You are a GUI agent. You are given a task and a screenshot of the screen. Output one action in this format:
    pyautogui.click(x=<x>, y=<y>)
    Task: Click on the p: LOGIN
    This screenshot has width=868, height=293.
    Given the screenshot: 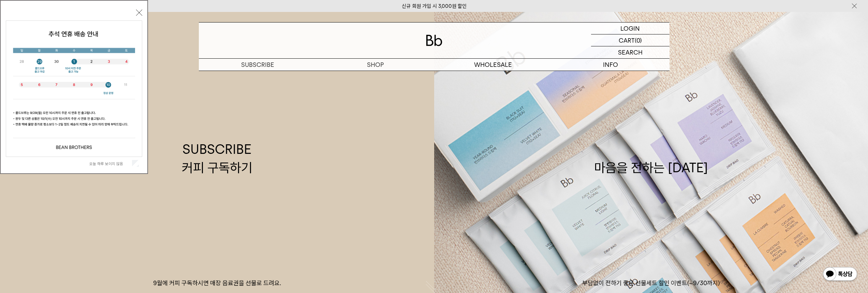 What is the action you would take?
    pyautogui.click(x=630, y=29)
    